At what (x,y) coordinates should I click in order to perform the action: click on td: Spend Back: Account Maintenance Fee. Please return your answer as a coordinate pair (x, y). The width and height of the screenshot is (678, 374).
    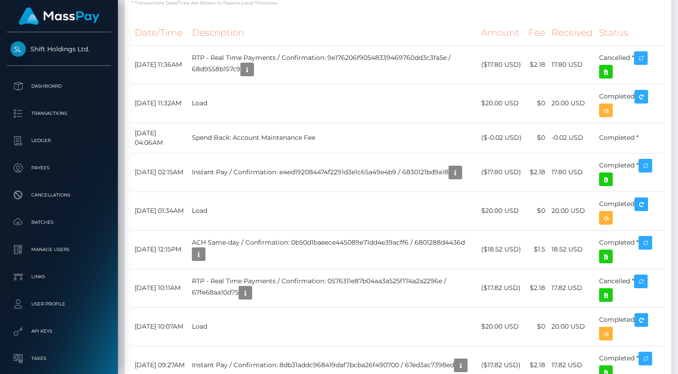
    Looking at the image, I should click on (333, 137).